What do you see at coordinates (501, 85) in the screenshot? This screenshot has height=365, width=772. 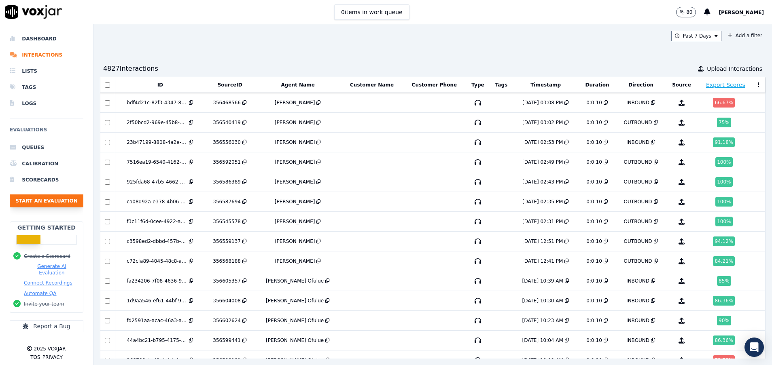 I see `button: Tags` at bounding box center [501, 85].